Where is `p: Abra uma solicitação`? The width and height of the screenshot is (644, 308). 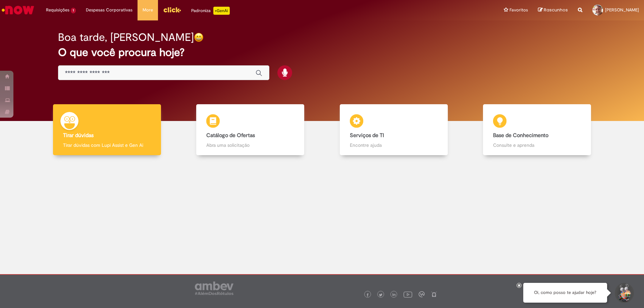 p: Abra uma solicitação is located at coordinates (250, 145).